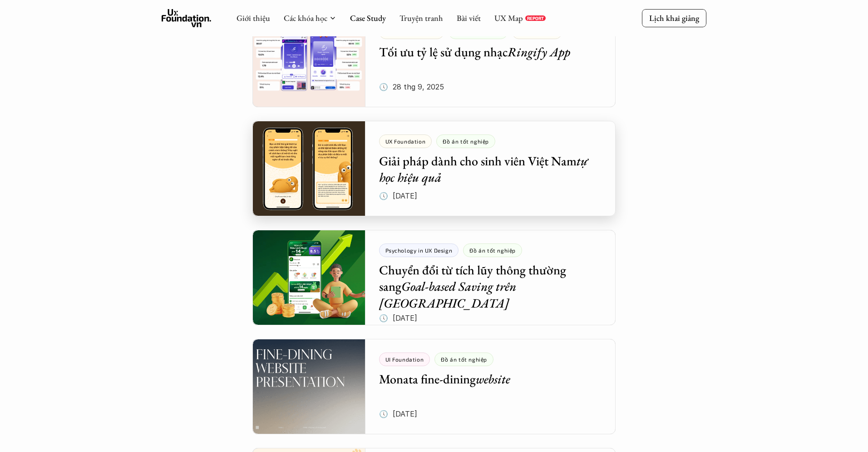 The height and width of the screenshot is (452, 868). Describe the element at coordinates (674, 18) in the screenshot. I see `a: Lịch khai giảng` at that location.